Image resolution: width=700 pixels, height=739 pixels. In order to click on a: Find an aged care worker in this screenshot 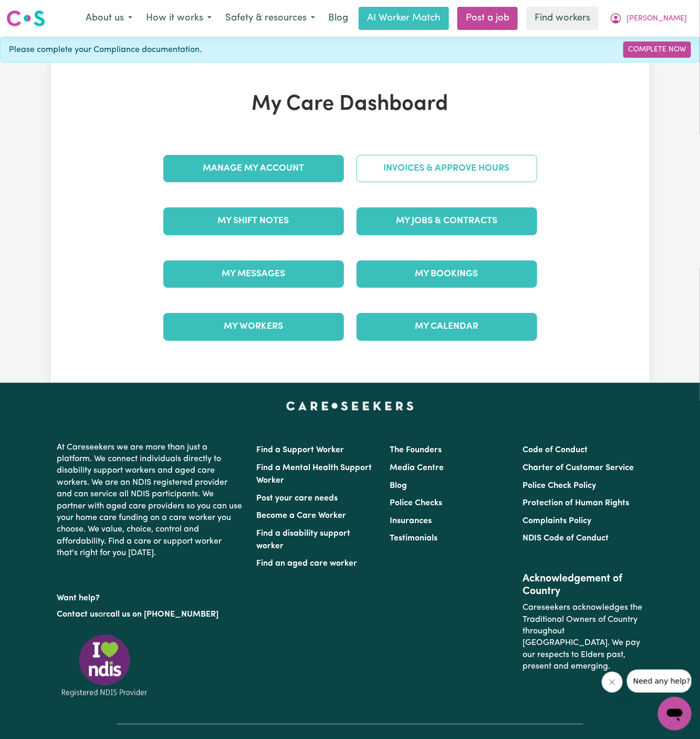, I will do `click(307, 564)`.